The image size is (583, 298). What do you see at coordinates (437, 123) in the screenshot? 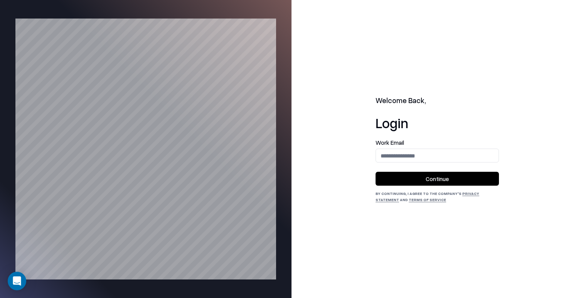
I see `h1: Login` at bounding box center [437, 123].